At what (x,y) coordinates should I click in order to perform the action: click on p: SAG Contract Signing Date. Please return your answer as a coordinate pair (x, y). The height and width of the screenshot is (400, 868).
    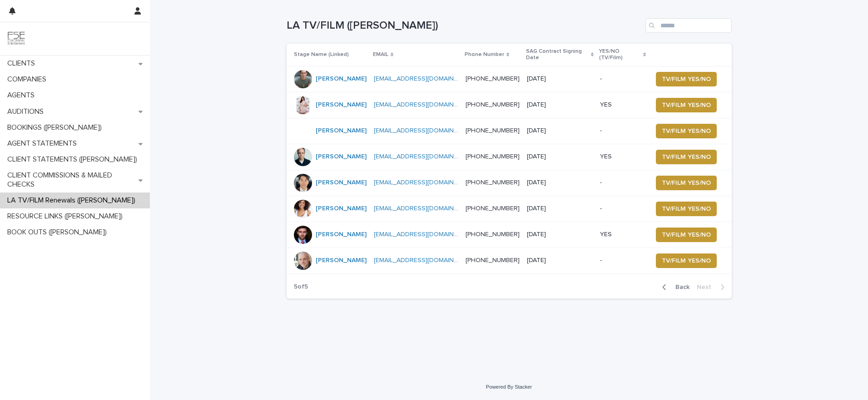
    Looking at the image, I should click on (557, 55).